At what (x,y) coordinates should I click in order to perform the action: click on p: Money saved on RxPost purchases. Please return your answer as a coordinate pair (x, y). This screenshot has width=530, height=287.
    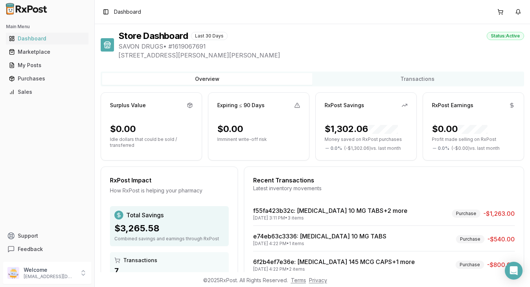
    Looking at the image, I should click on (366, 139).